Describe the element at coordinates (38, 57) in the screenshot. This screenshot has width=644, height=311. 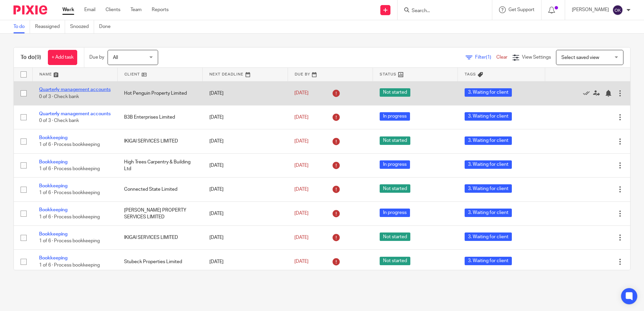
I see `span: (9)` at that location.